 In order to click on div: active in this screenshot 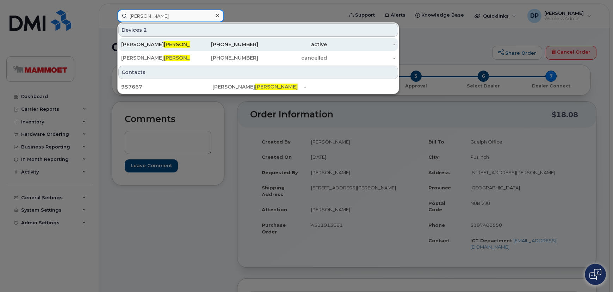, I will do `click(292, 44)`.